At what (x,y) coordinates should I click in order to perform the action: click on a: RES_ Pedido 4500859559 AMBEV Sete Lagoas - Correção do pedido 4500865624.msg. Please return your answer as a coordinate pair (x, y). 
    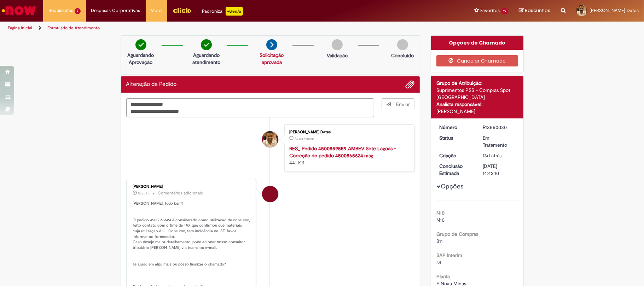
    Looking at the image, I should click on (343, 152).